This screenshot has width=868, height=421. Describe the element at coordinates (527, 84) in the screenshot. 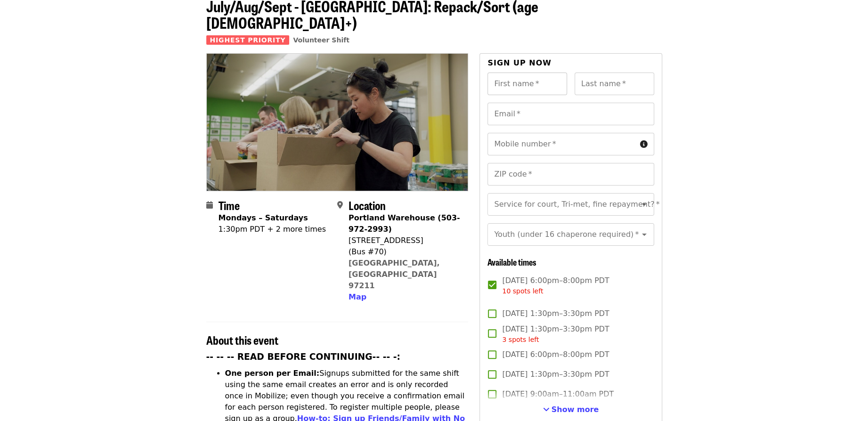

I see `input: First name` at that location.